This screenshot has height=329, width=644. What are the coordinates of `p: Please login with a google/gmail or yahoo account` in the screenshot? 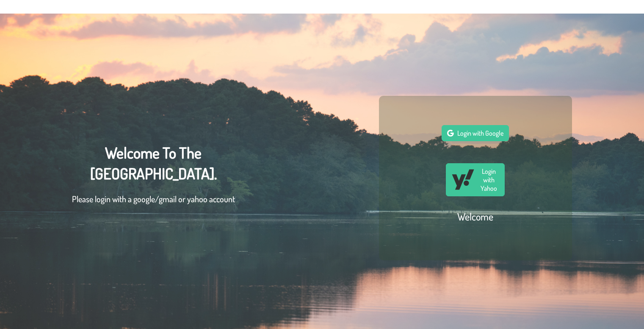 It's located at (153, 199).